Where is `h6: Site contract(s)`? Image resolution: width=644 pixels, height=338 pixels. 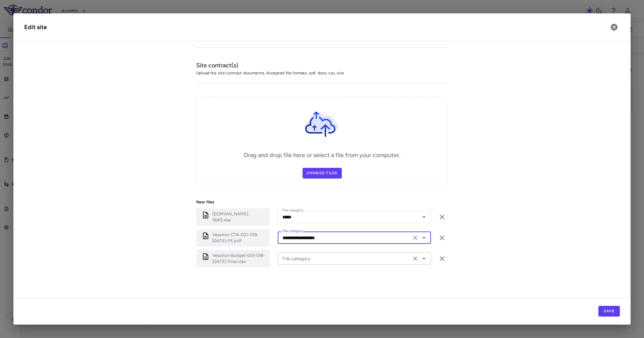 h6: Site contract(s) is located at coordinates (322, 66).